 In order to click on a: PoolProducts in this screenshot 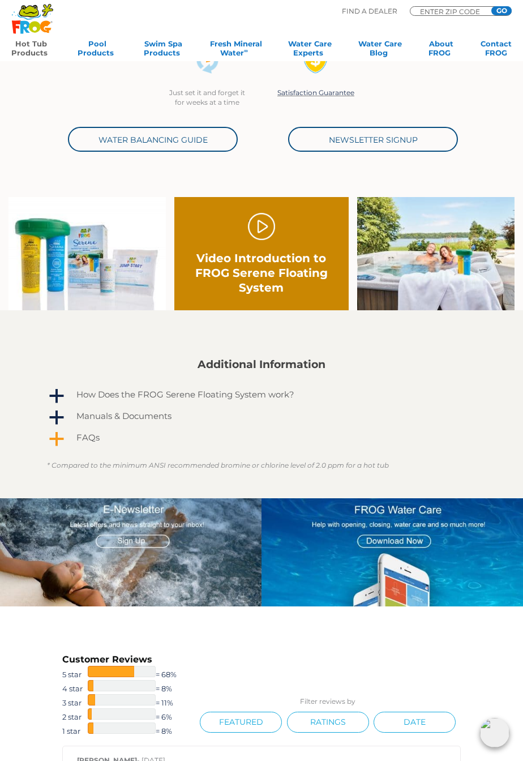, I will do `click(97, 50)`.